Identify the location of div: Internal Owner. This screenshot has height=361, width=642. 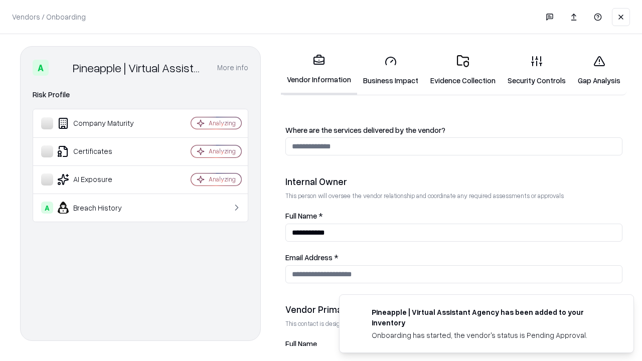
(454, 182).